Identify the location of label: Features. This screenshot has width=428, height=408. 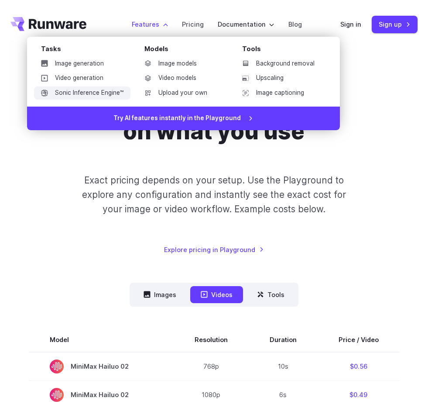
(150, 24).